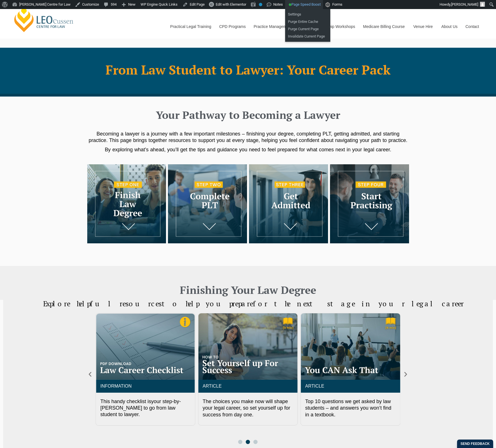 This screenshot has height=448, width=496. Describe the element at coordinates (248, 290) in the screenshot. I see `h2: Finishing Your Law Degree` at that location.